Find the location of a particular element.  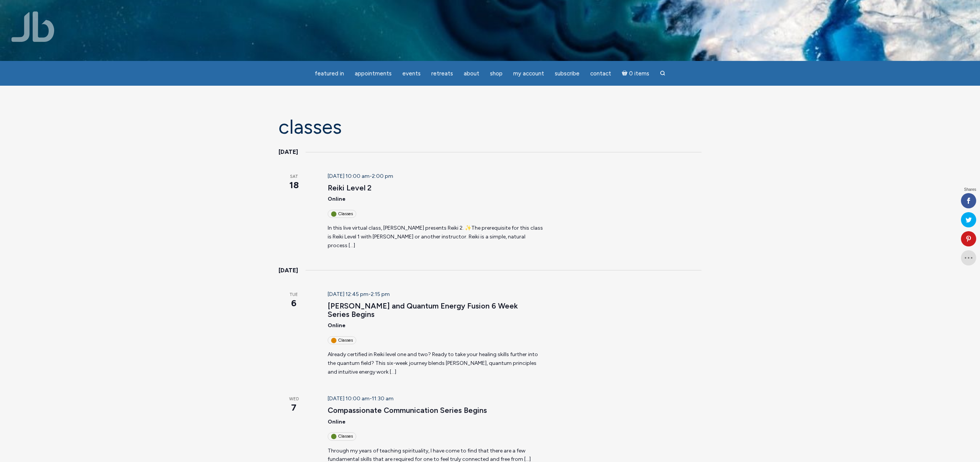

span: Events is located at coordinates (412, 73).